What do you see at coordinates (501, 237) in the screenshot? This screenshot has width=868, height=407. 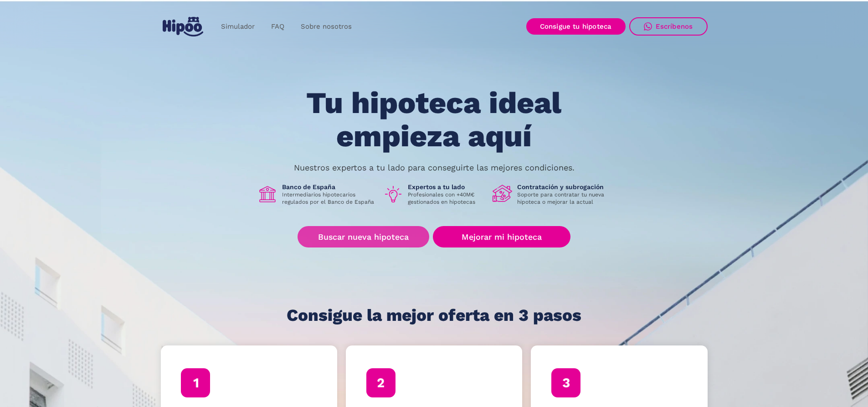 I see `a: Mejorar mi hipoteca` at bounding box center [501, 237].